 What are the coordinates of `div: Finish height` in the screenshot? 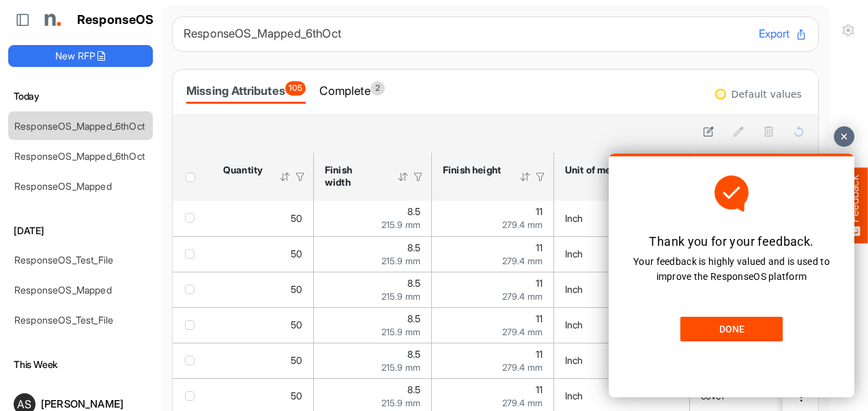 It's located at (473, 170).